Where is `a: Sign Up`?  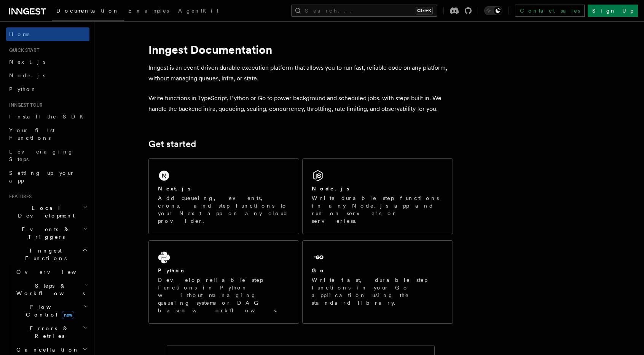
a: Sign Up is located at coordinates (613, 10).